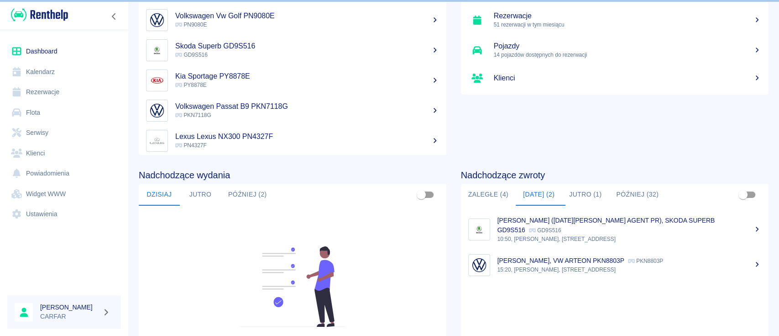 Image resolution: width=779 pixels, height=336 pixels. Describe the element at coordinates (293, 141) in the screenshot. I see `a: ImageLexus Lexus NX300 PN4327F PN4327F` at that location.